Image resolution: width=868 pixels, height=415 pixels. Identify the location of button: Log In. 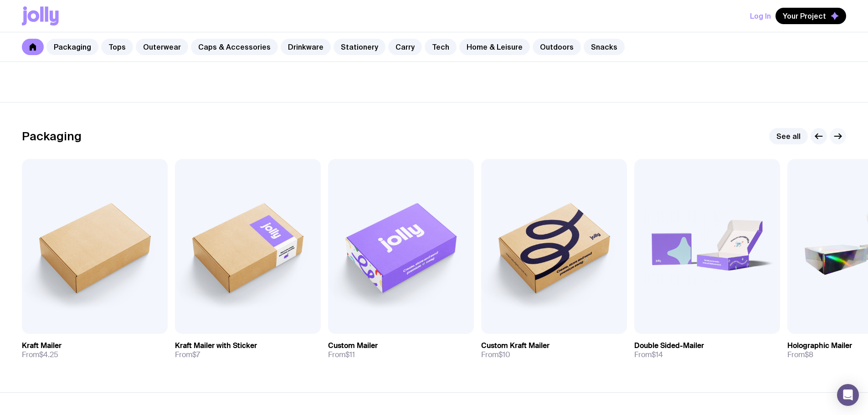
(760, 16).